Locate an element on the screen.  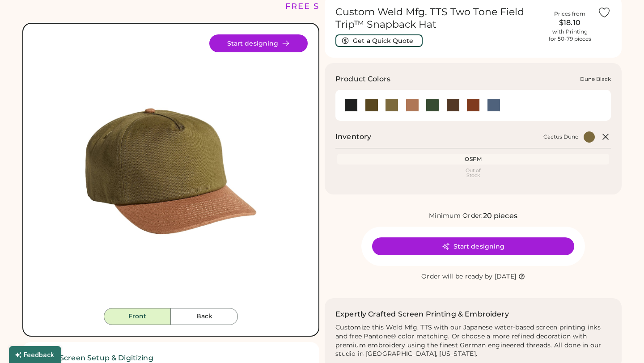
div: Cactus Dune is located at coordinates (560, 137).